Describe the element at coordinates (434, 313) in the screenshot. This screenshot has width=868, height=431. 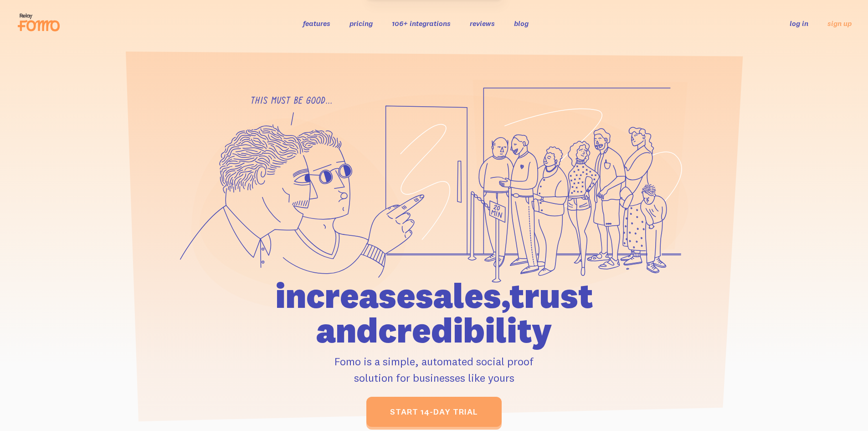
I see `h1: increase sales, trust and credibility` at that location.